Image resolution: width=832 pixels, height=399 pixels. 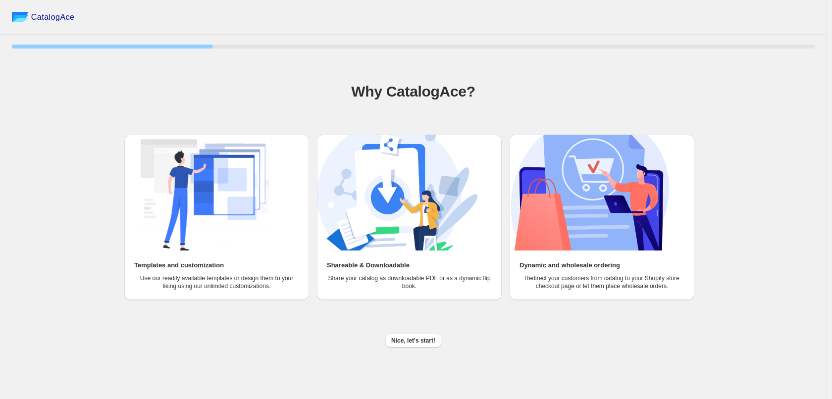 I want to click on h2: Templates and customization, so click(x=179, y=265).